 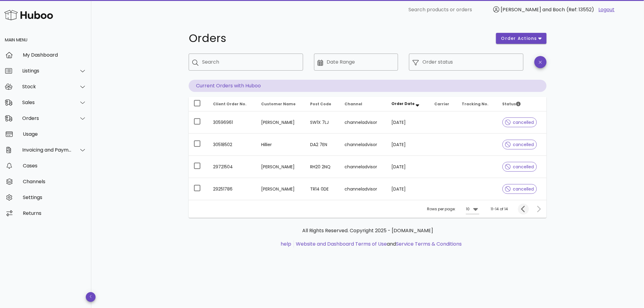 What do you see at coordinates (453, 209) in the screenshot?
I see `div: Rows per page:` at bounding box center [453, 209].